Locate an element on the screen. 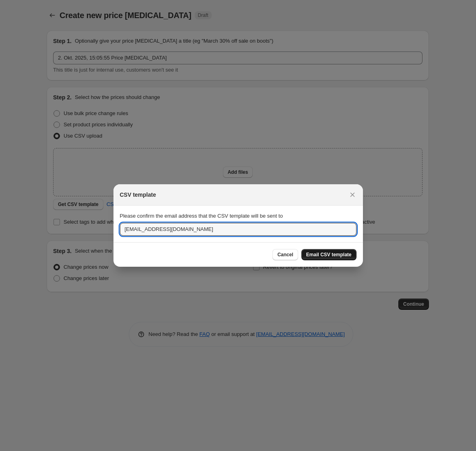 This screenshot has width=476, height=451. button: Close is located at coordinates (352, 194).